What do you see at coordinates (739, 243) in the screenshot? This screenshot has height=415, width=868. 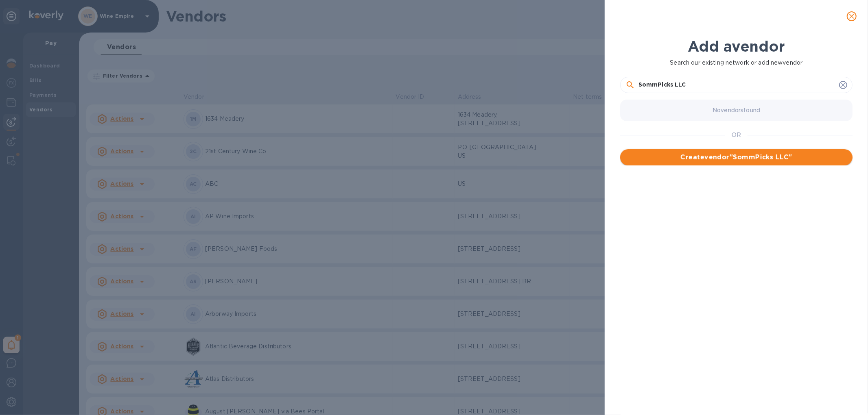 I see `div: grid` at bounding box center [739, 243].